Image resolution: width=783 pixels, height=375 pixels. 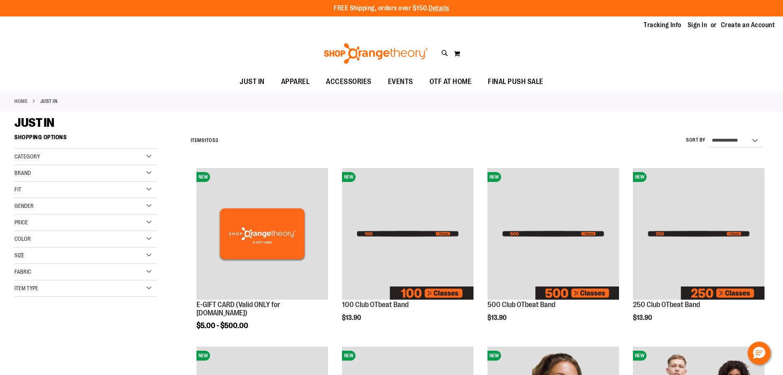 What do you see at coordinates (216, 140) in the screenshot?
I see `span: 53` at bounding box center [216, 140].